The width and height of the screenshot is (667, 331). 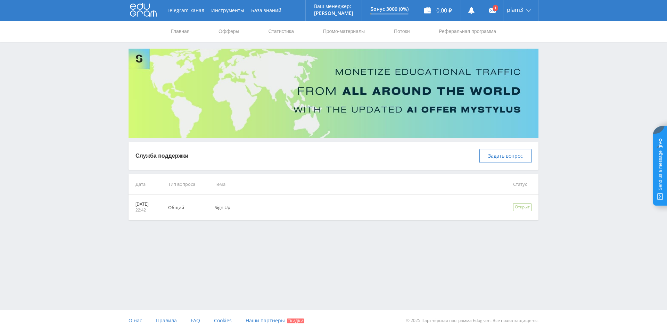 What do you see at coordinates (467, 31) in the screenshot?
I see `a: Реферальная программа` at bounding box center [467, 31].